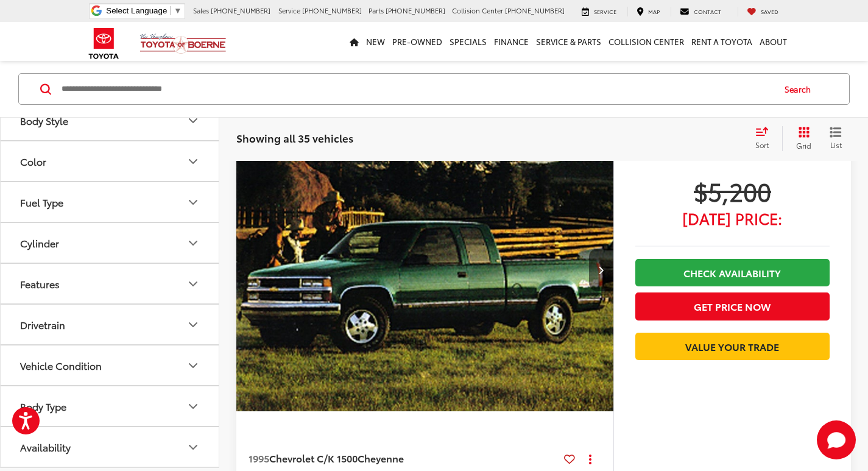  What do you see at coordinates (404, 458) in the screenshot?
I see `a: 1995Chevrolet C/K 1500Cheyenne` at bounding box center [404, 458].